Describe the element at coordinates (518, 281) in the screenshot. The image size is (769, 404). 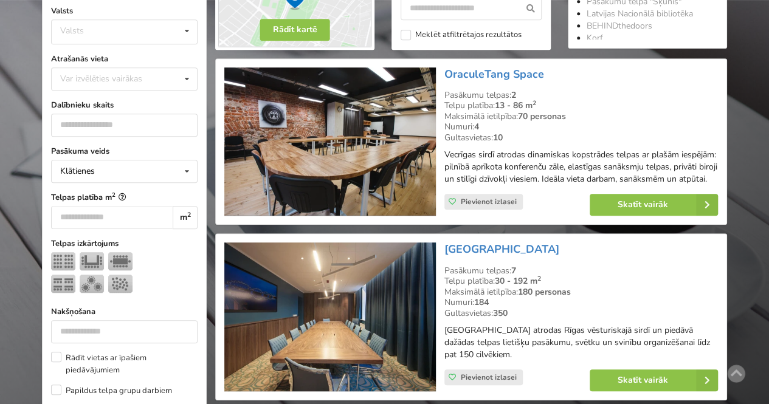
I see `strong: 30 - 192 m` at that location.